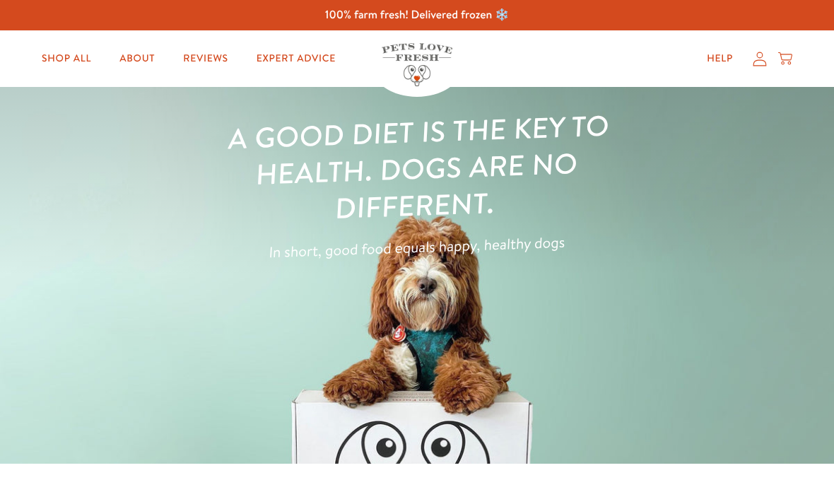 Image resolution: width=834 pixels, height=504 pixels. I want to click on a: Expert Advice, so click(296, 59).